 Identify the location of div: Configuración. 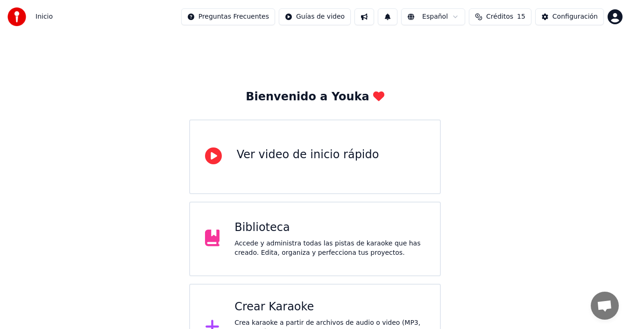
(575, 17).